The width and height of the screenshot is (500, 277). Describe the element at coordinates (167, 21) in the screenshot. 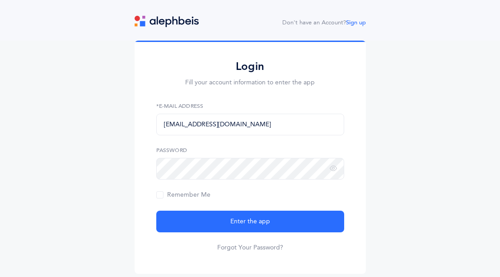

I see `img: logo.svg` at that location.